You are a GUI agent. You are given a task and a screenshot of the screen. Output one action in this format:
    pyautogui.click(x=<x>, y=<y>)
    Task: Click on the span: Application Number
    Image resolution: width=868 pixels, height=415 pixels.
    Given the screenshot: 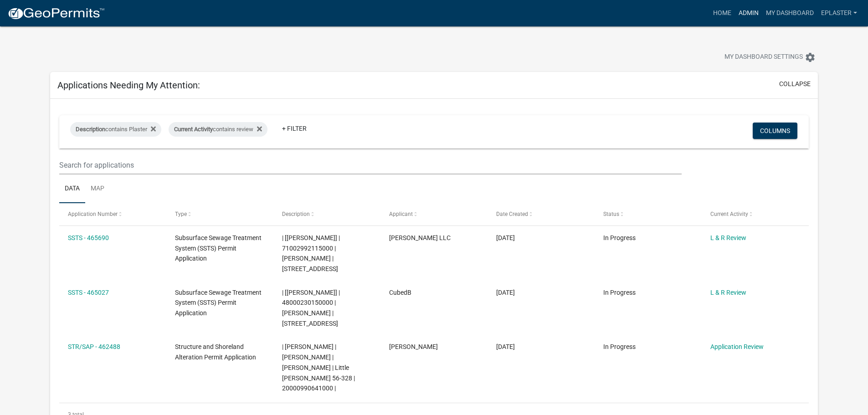 What is the action you would take?
    pyautogui.click(x=92, y=214)
    